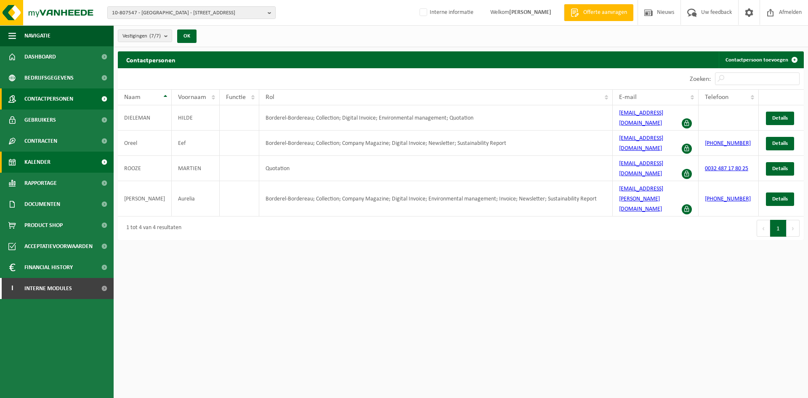 The width and height of the screenshot is (808, 398). What do you see at coordinates (37, 36) in the screenshot?
I see `span: Navigatie` at bounding box center [37, 36].